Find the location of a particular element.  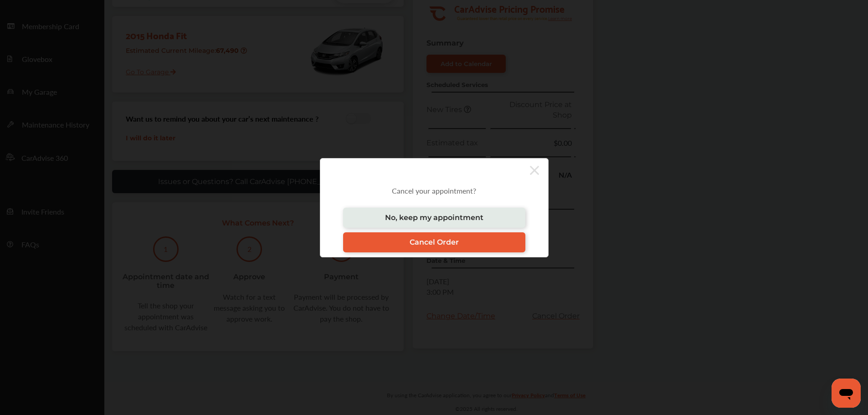

a: No, keep my appointment is located at coordinates (434, 218).